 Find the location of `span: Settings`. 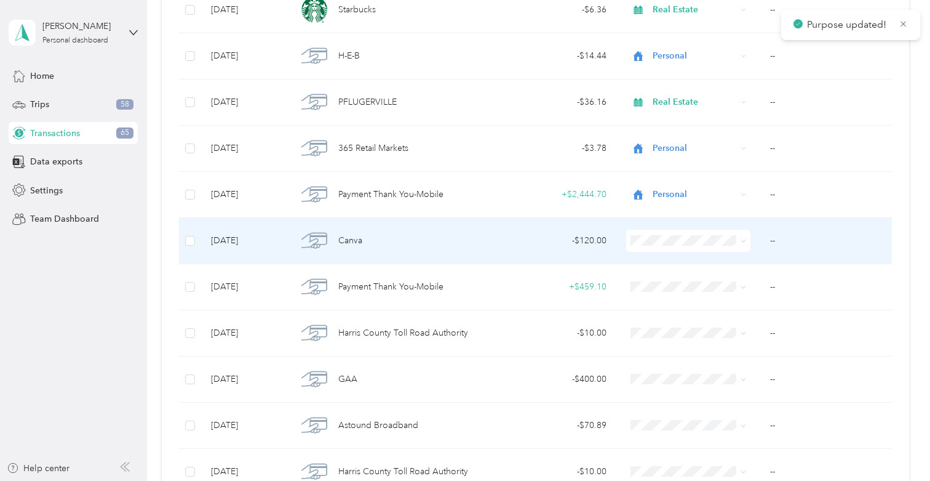

span: Settings is located at coordinates (46, 190).